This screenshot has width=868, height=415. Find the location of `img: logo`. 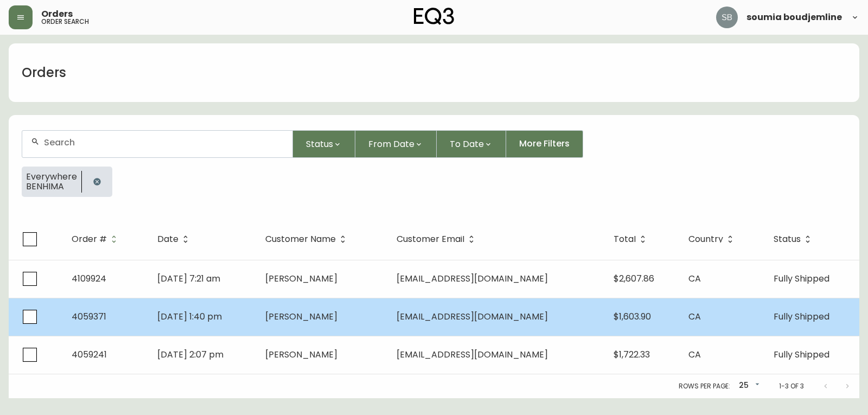

img: logo is located at coordinates (434, 16).